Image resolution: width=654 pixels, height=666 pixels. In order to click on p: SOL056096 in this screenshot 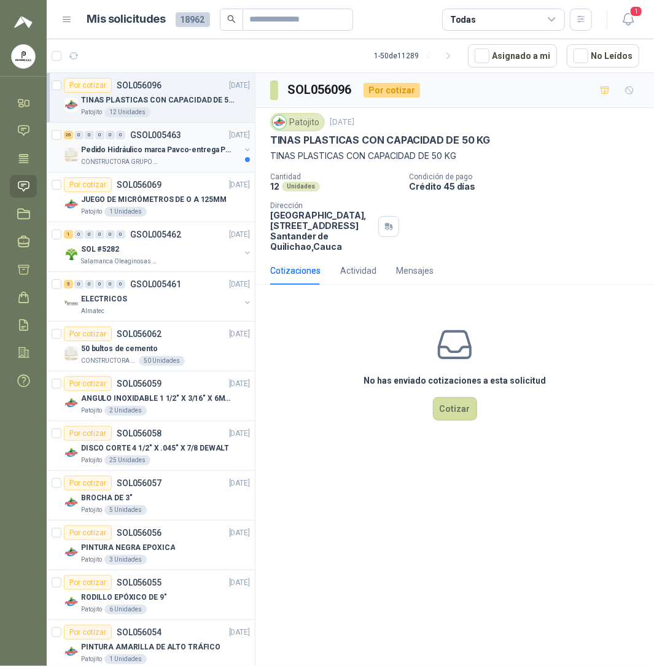, I will do `click(139, 85)`.